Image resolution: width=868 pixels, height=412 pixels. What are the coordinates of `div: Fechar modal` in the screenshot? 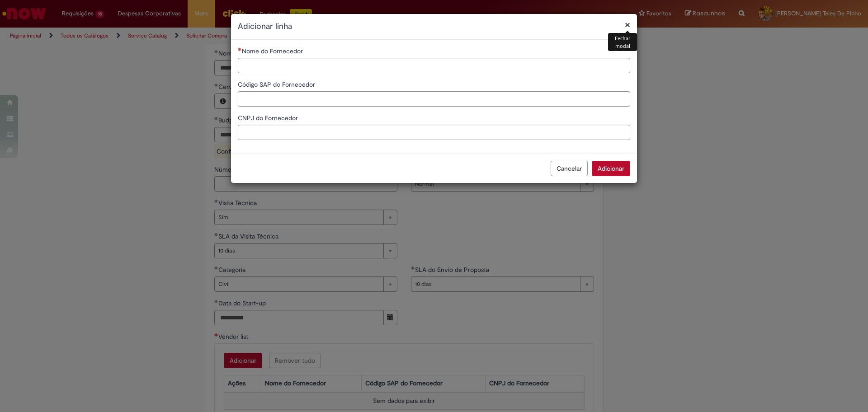 It's located at (622, 42).